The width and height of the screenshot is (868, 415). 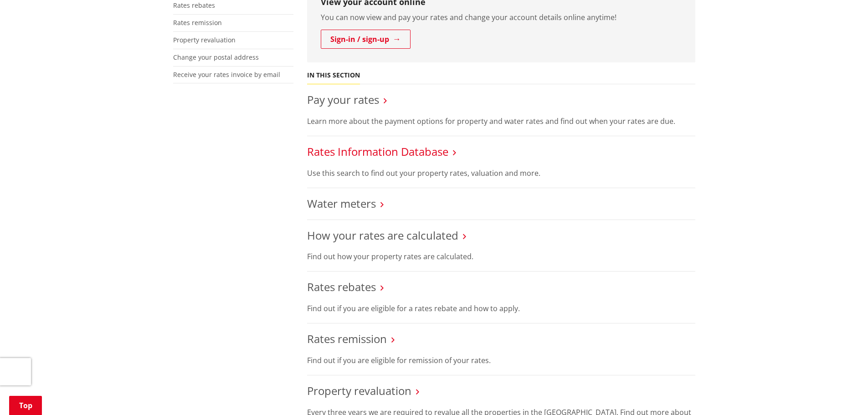 I want to click on a: How your rates are calculated, so click(x=383, y=235).